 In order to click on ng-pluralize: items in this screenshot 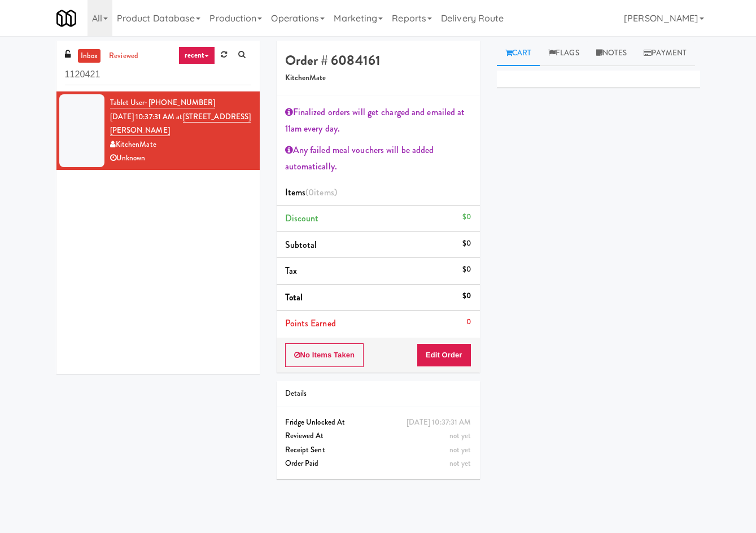, I will do `click(324, 192)`.